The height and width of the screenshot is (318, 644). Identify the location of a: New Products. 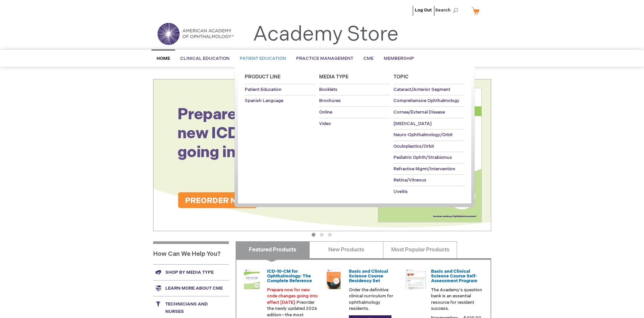
(346, 250).